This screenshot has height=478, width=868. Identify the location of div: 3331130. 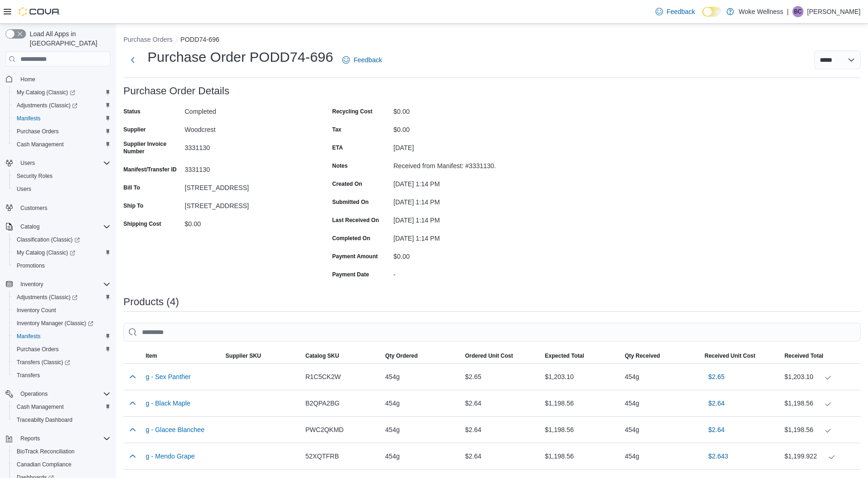
(247, 168).